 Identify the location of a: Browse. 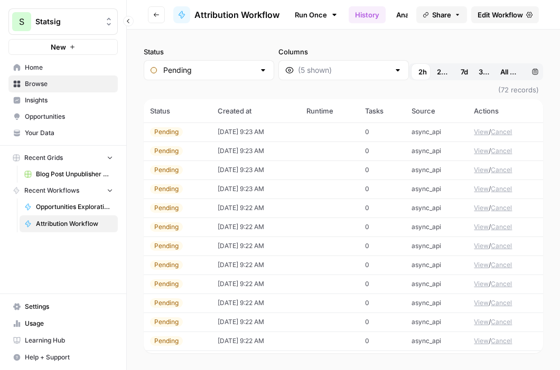
(63, 84).